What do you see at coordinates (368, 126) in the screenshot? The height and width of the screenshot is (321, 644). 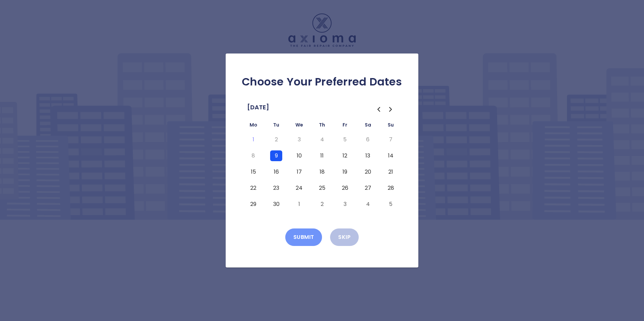 I see `th: Saturday` at bounding box center [368, 126].